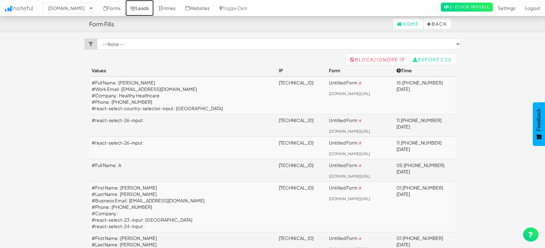  What do you see at coordinates (102, 24) in the screenshot?
I see `h4: Form Fills` at bounding box center [102, 24].